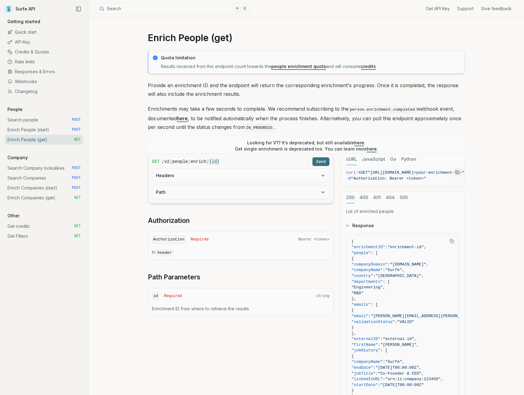  I want to click on button: cURL, so click(351, 159).